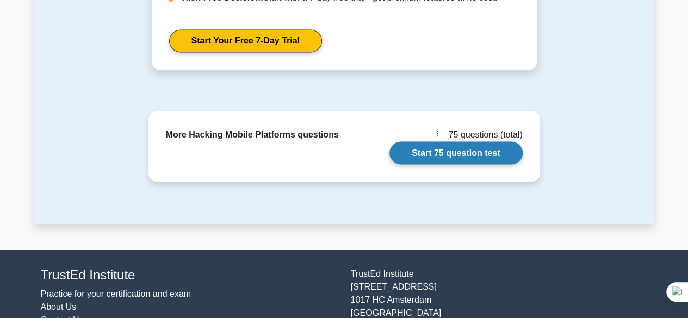 The image size is (688, 318). I want to click on a: Start Your Free 7-Day Trial, so click(245, 41).